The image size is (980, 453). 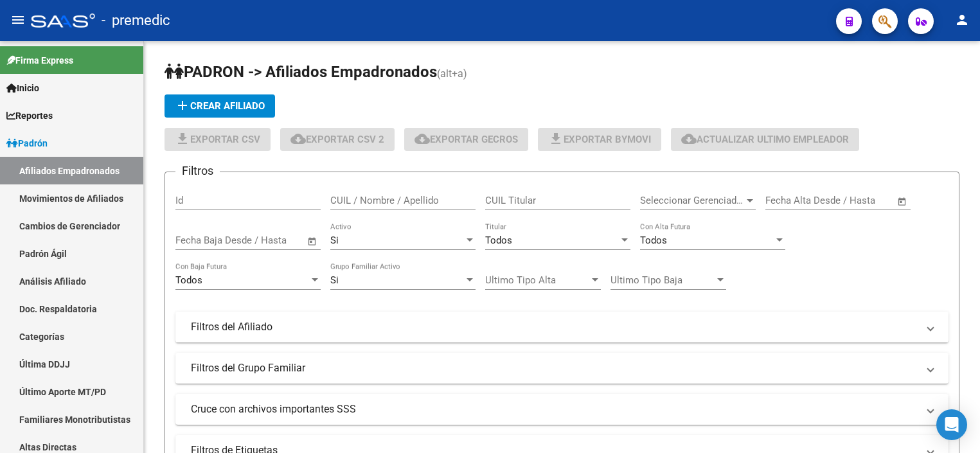 I want to click on span: Exportar CSV 2, so click(x=338, y=140).